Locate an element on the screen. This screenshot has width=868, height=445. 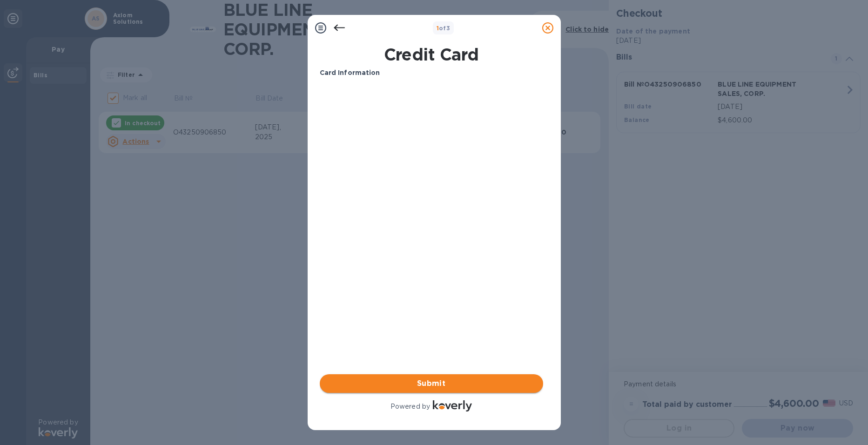
span: 1 is located at coordinates (438, 28).